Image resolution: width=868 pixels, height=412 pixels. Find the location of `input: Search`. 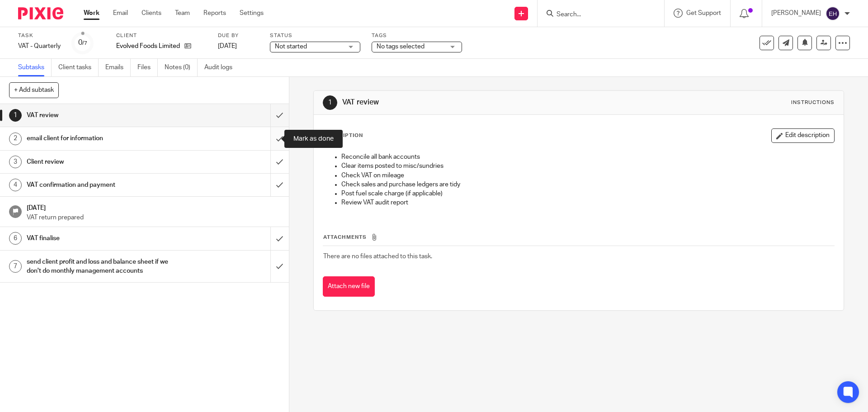

input: Search is located at coordinates (597, 15).